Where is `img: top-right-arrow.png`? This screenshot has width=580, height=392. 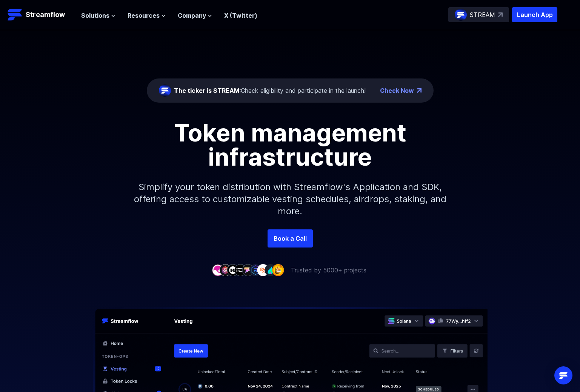
img: top-right-arrow.png is located at coordinates (419, 90).